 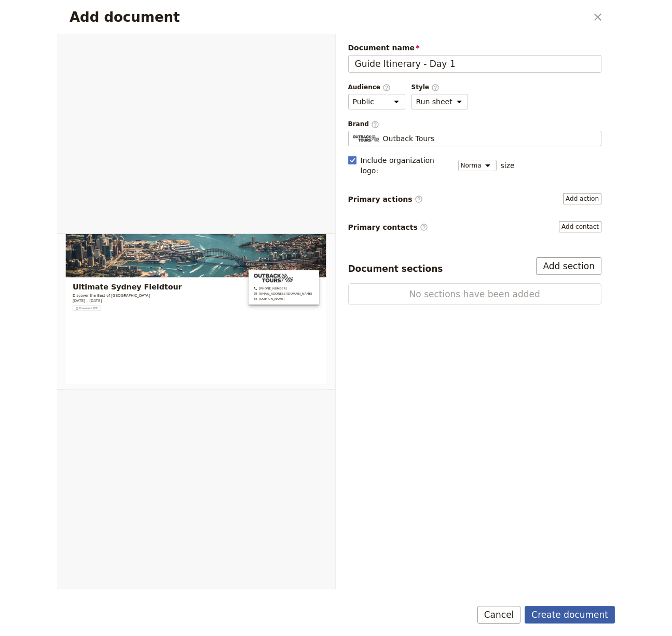 I want to click on span: Brand, so click(x=475, y=124).